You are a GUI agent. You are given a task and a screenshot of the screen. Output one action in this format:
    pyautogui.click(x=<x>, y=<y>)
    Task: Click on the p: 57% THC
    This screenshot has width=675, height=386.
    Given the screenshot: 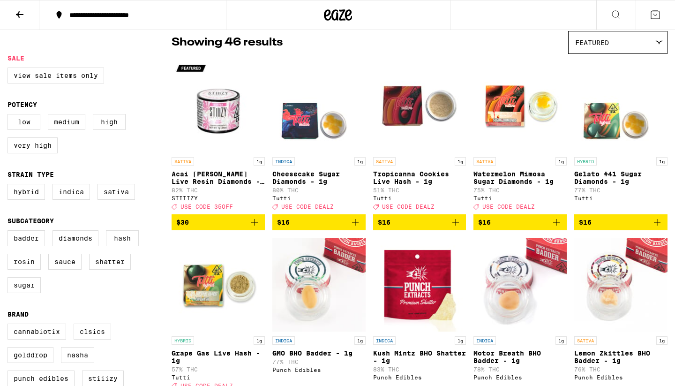 What is the action you would take?
    pyautogui.click(x=218, y=369)
    